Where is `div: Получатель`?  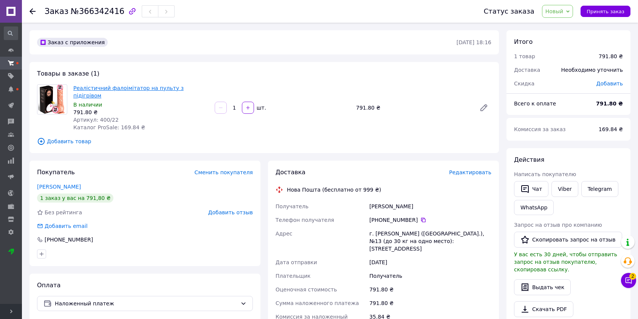
div: Получатель is located at coordinates (430, 276).